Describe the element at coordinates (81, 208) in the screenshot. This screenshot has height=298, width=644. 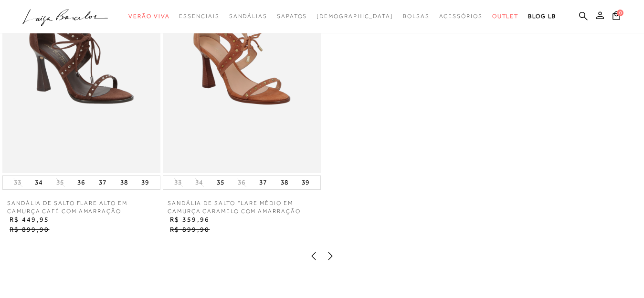
I see `a: SANDÁLIA DE SALTO FLARE ALTO EM CAMURÇA CAFÉ COM AMARRAÇÃO` at that location.